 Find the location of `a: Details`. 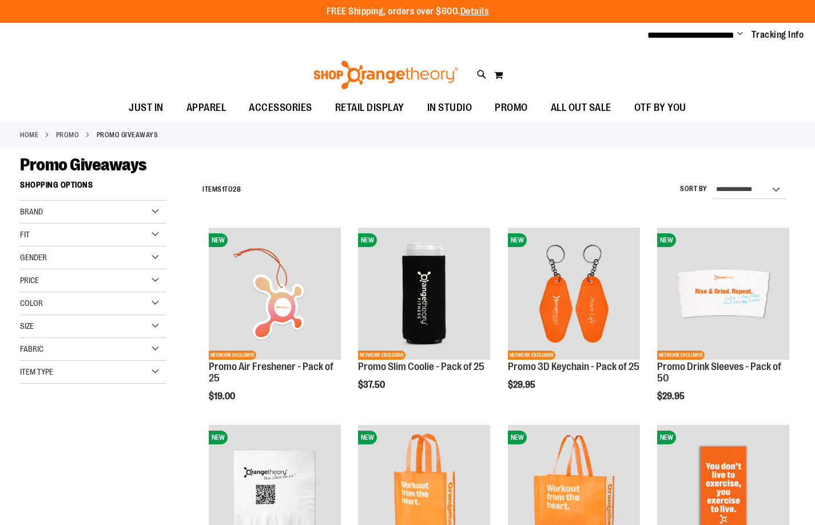

a: Details is located at coordinates (475, 11).